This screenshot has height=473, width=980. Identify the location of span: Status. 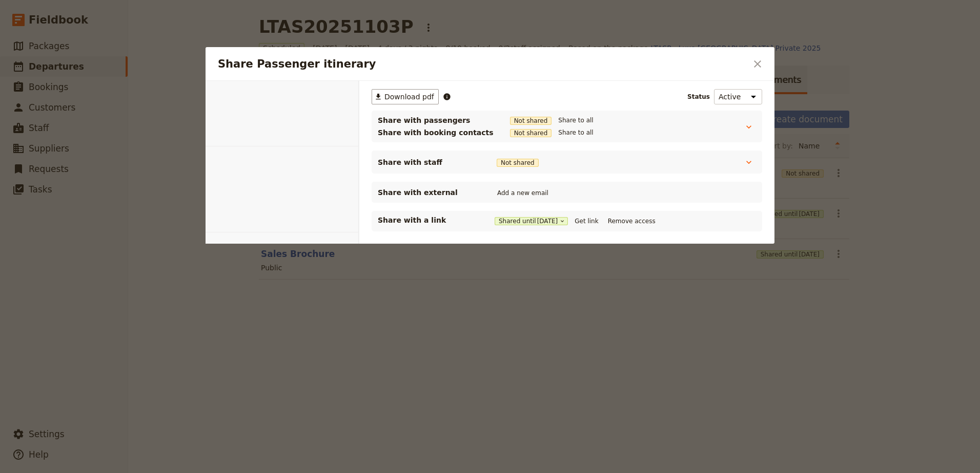
(698, 97).